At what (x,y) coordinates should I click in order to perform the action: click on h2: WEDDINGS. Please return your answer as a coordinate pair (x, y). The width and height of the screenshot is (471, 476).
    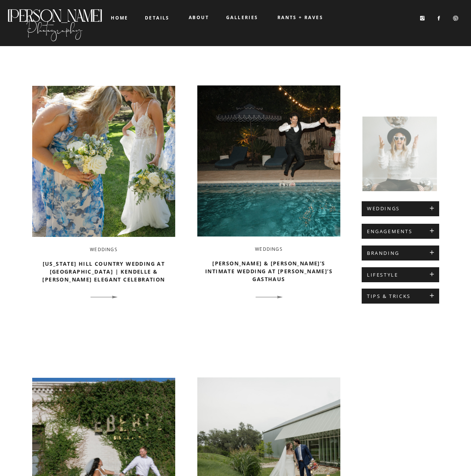
    Looking at the image, I should click on (400, 209).